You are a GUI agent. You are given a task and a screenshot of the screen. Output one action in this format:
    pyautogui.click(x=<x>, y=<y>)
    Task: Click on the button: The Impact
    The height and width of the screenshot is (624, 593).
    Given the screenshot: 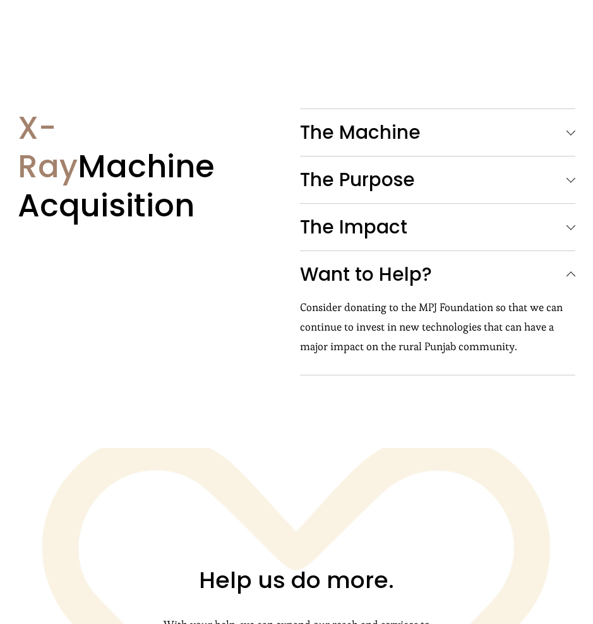 What is the action you would take?
    pyautogui.click(x=437, y=227)
    